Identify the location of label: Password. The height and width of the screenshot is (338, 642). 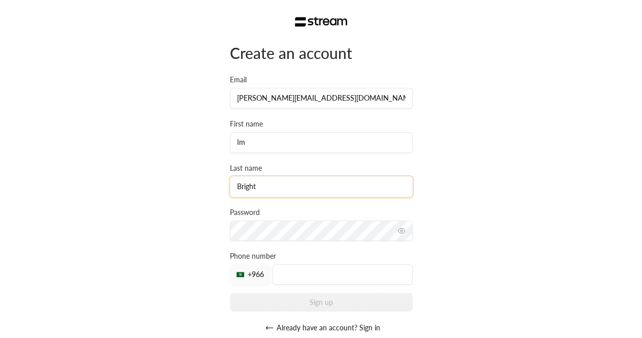
(245, 212).